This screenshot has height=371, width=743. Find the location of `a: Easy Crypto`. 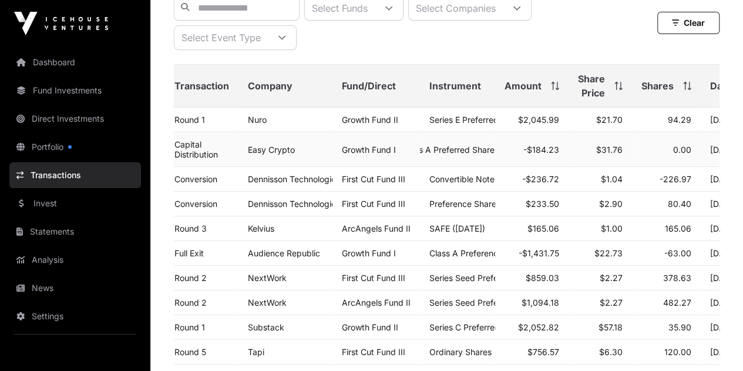

a: Easy Crypto is located at coordinates (271, 149).